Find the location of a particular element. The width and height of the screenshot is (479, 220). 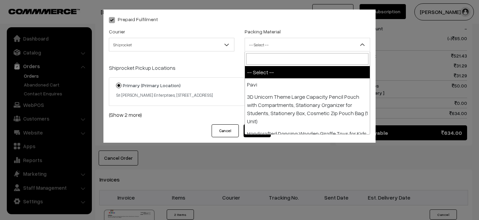

label: Packing Material is located at coordinates (263, 31).